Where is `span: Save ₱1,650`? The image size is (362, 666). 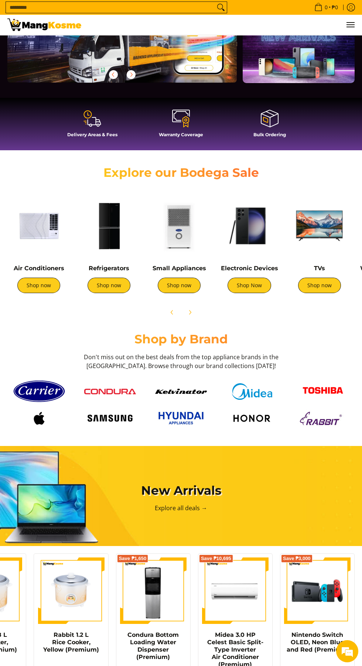
span: Save ₱1,650 is located at coordinates (133, 559).